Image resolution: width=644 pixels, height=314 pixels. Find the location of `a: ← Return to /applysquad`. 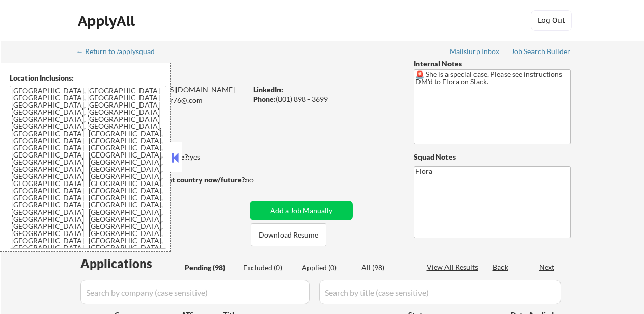

a: ← Return to /applysquad is located at coordinates (120, 53).